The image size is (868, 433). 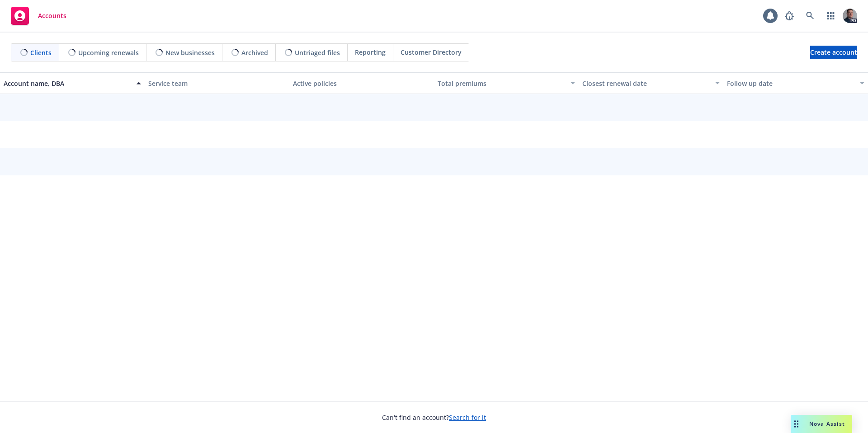 What do you see at coordinates (850, 16) in the screenshot?
I see `img: photo` at bounding box center [850, 16].